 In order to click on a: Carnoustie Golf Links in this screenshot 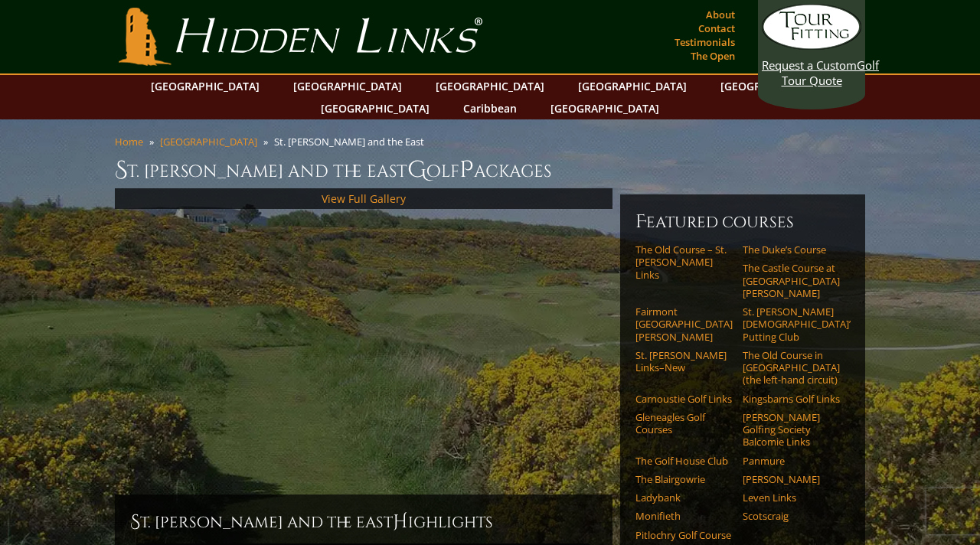, I will do `click(683, 399)`.